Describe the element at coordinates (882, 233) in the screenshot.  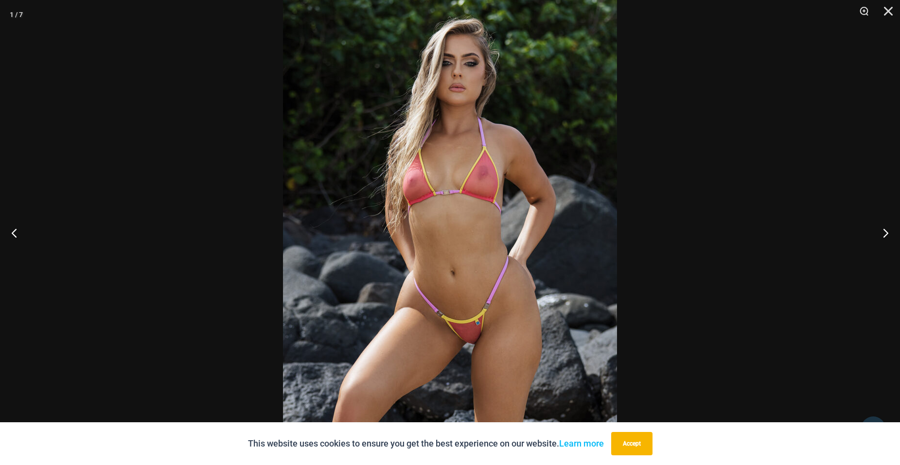
I see `button: Next` at that location.